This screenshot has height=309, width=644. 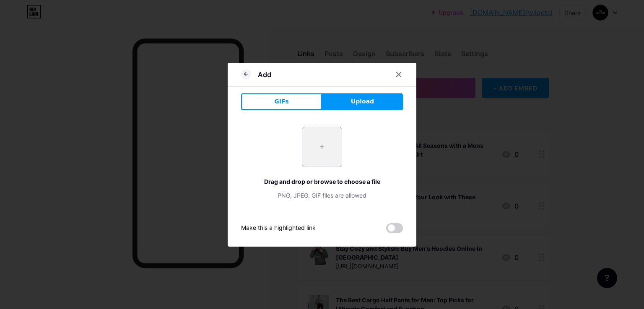 I want to click on span: GIFs, so click(x=282, y=102).